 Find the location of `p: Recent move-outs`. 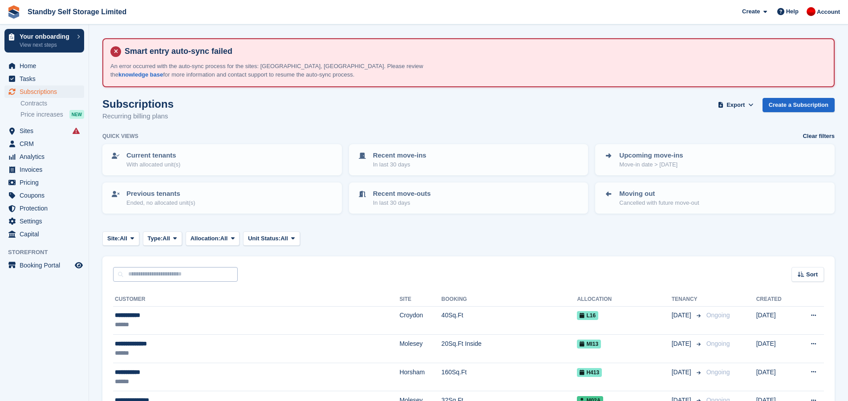

p: Recent move-outs is located at coordinates (402, 194).